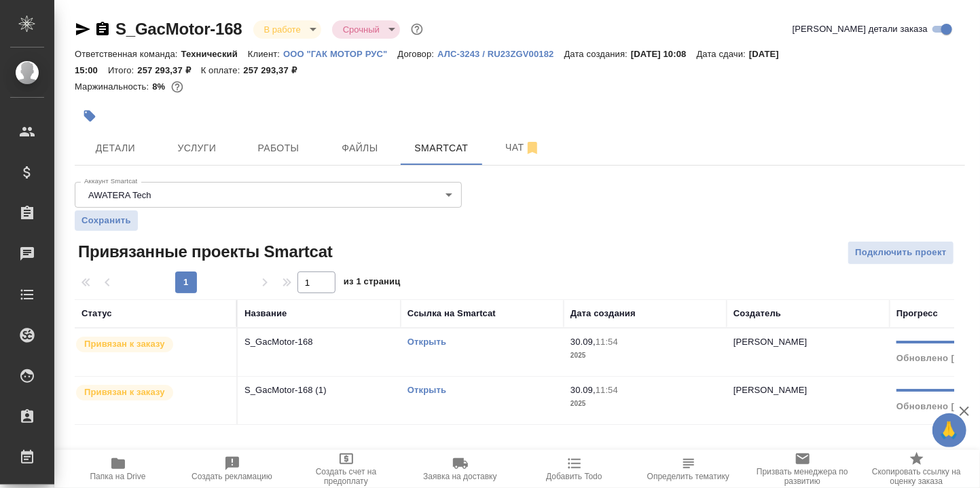 The height and width of the screenshot is (488, 980). Describe the element at coordinates (689, 469) in the screenshot. I see `button: Чтобы определение сработало, загрузи исходные файлы на странице "файлы" и привяжи проект в SmartCat` at that location.